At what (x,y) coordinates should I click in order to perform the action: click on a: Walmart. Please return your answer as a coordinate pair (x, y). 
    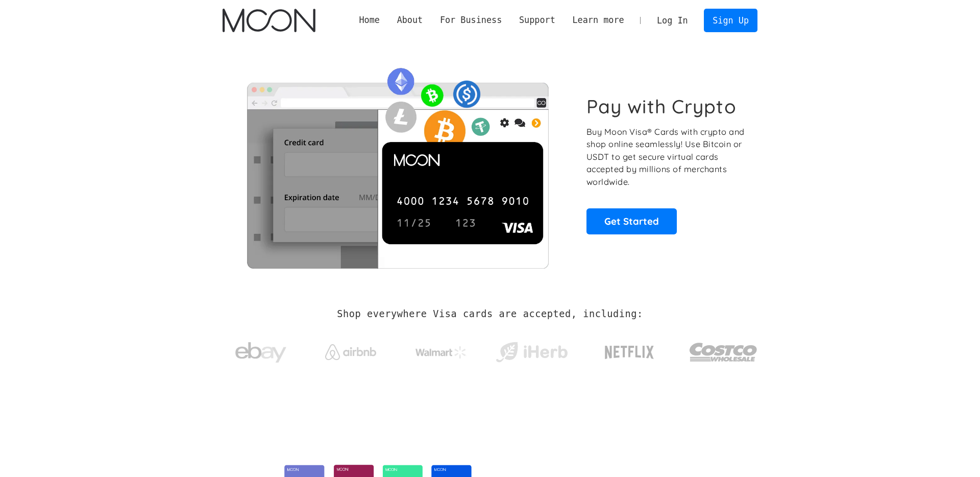
    Looking at the image, I should click on (441, 350).